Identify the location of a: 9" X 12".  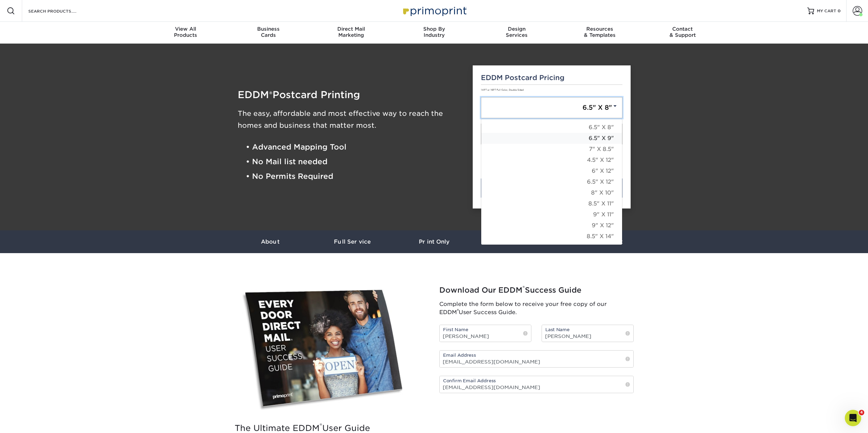
(551, 225).